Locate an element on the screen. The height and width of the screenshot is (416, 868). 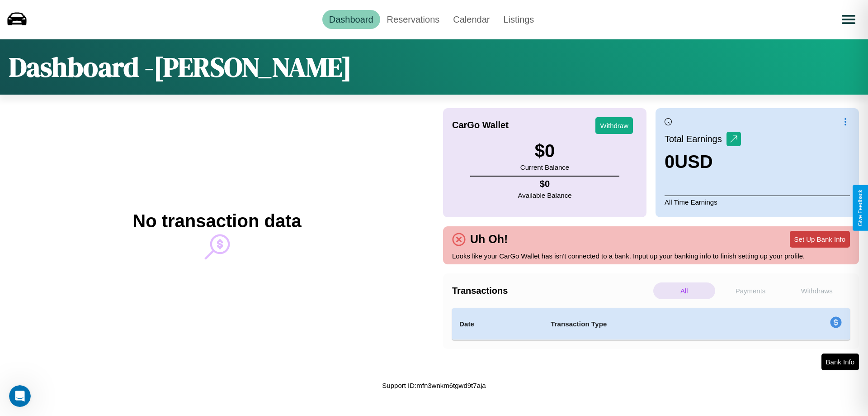
p: All Time Earnings is located at coordinates (758, 201).